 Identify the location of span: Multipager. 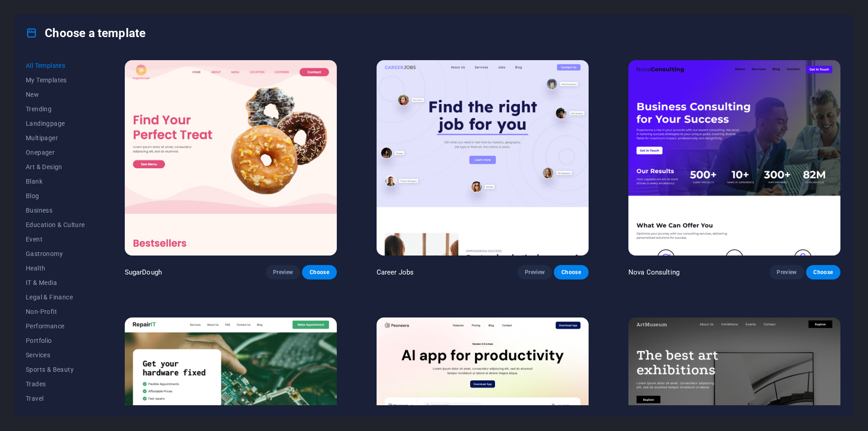
(55, 138).